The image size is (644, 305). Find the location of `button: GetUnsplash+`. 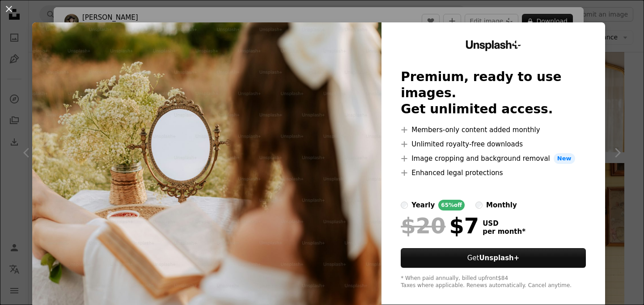

button: GetUnsplash+ is located at coordinates (494, 258).